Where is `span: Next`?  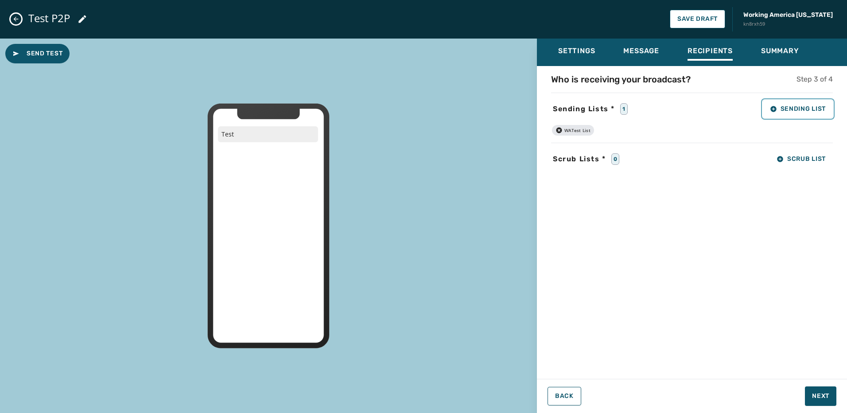
span: Next is located at coordinates (821, 396).